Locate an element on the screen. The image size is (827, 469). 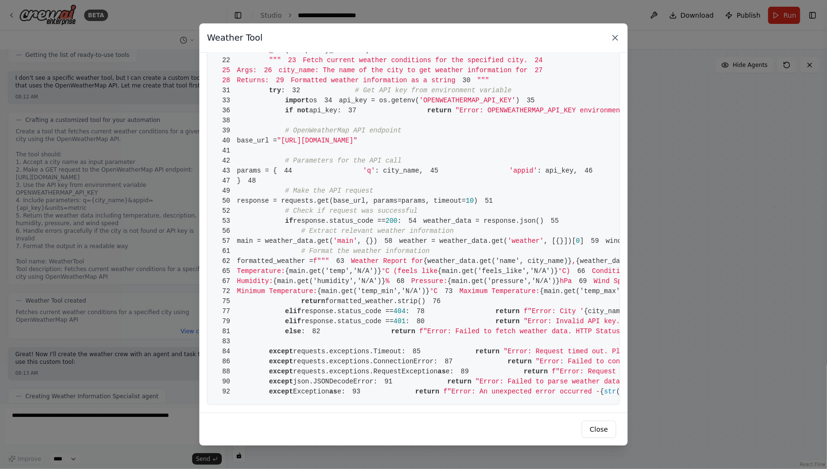
span: 10 is located at coordinates (469, 201).